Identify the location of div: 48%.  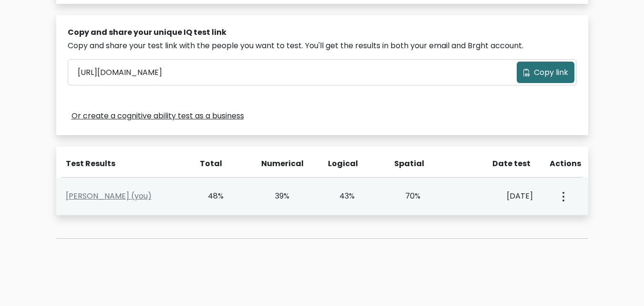
(210, 196).